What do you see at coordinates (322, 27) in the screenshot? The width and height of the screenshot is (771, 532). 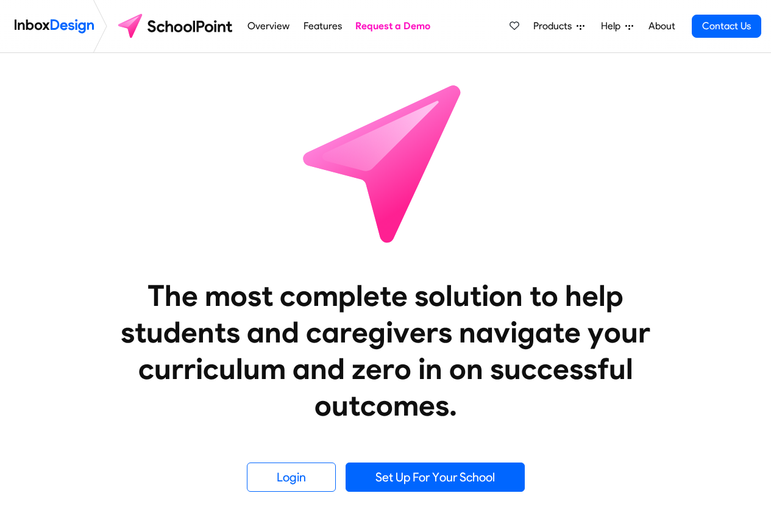 I see `a: Features` at bounding box center [322, 27].